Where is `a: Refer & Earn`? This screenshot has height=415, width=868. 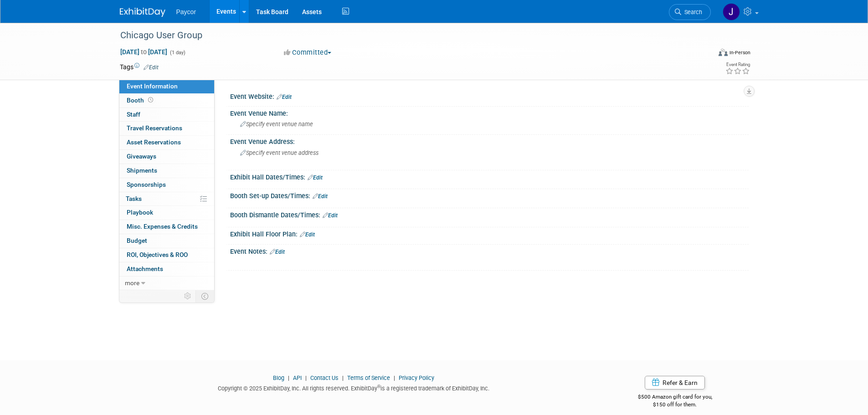 a: Refer & Earn is located at coordinates (675, 383).